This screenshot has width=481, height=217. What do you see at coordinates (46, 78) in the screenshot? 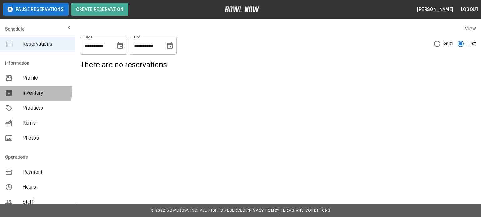
I see `span: Profile` at bounding box center [46, 78].